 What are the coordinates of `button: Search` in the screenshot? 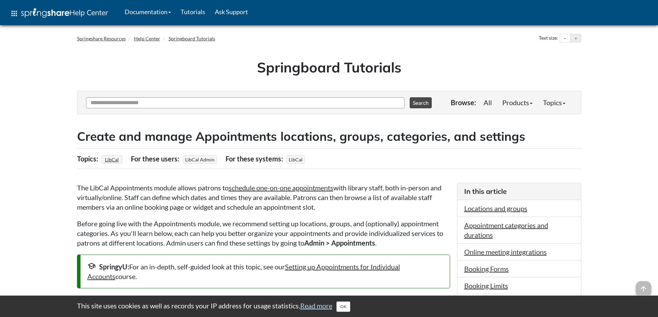 It's located at (421, 103).